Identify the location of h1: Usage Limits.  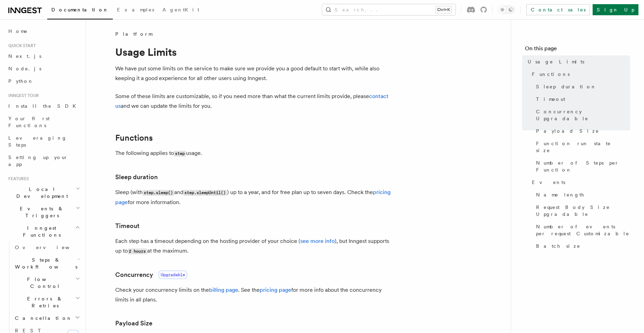
(254, 52).